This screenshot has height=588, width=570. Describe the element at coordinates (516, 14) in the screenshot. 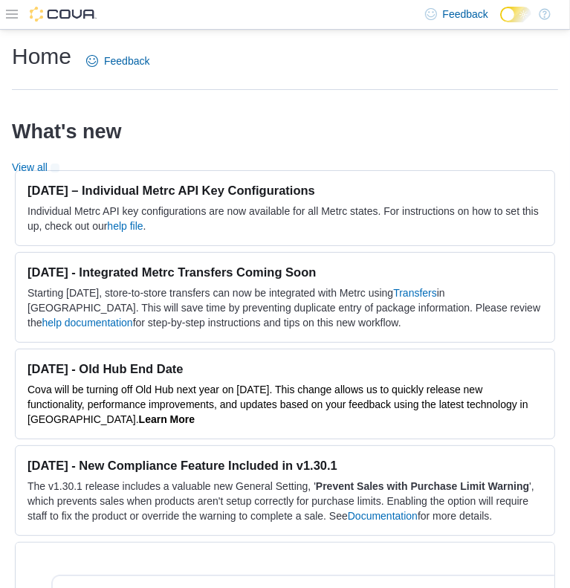

I see `input: Dark Mode` at that location.